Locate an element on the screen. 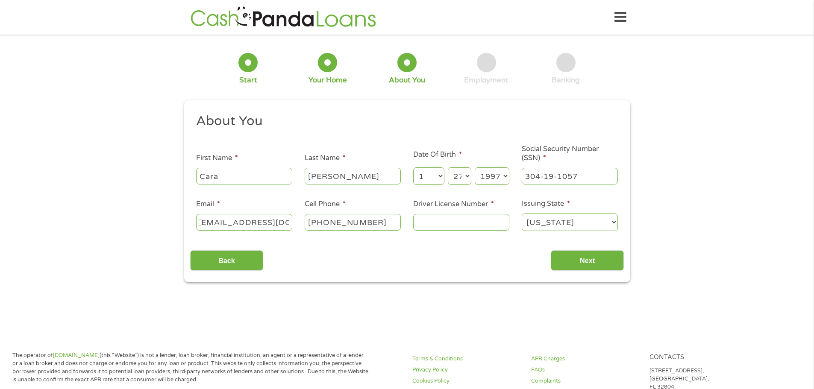 The height and width of the screenshot is (389, 814). input: Back is located at coordinates (226, 261).